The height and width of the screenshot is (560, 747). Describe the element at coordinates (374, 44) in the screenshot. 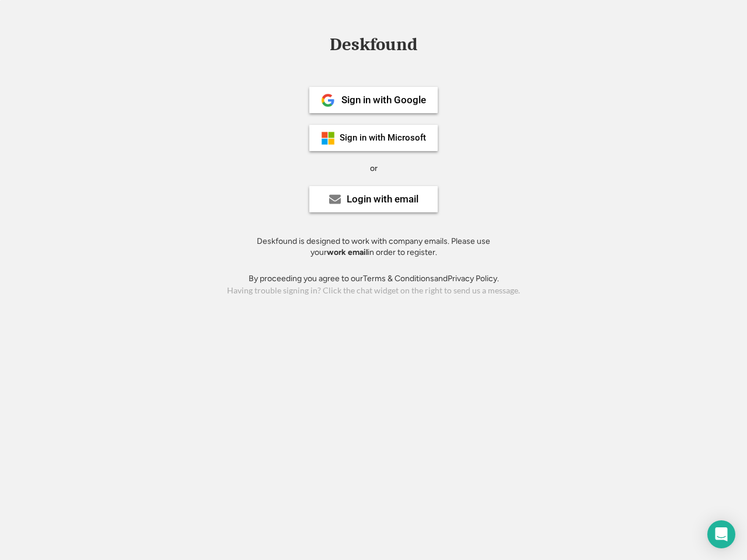

I see `div: Deskfound` at that location.